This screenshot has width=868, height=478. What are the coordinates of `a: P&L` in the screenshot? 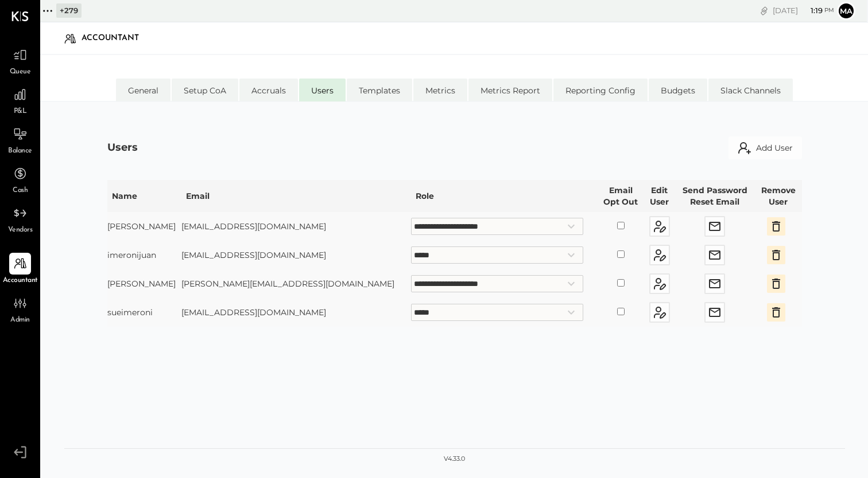 It's located at (20, 100).